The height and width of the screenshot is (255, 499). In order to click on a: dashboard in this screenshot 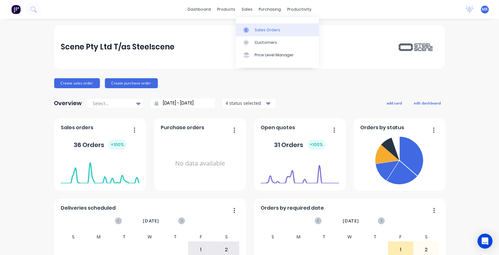, I will do `click(199, 9)`.